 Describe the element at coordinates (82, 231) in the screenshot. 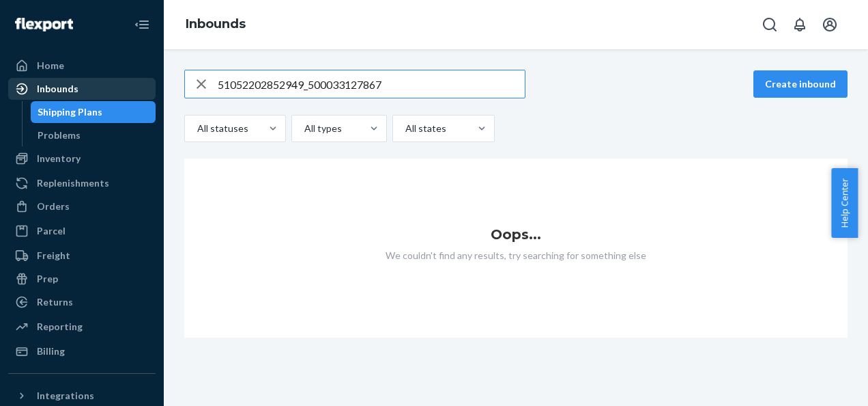

I see `a: Parcel` at that location.